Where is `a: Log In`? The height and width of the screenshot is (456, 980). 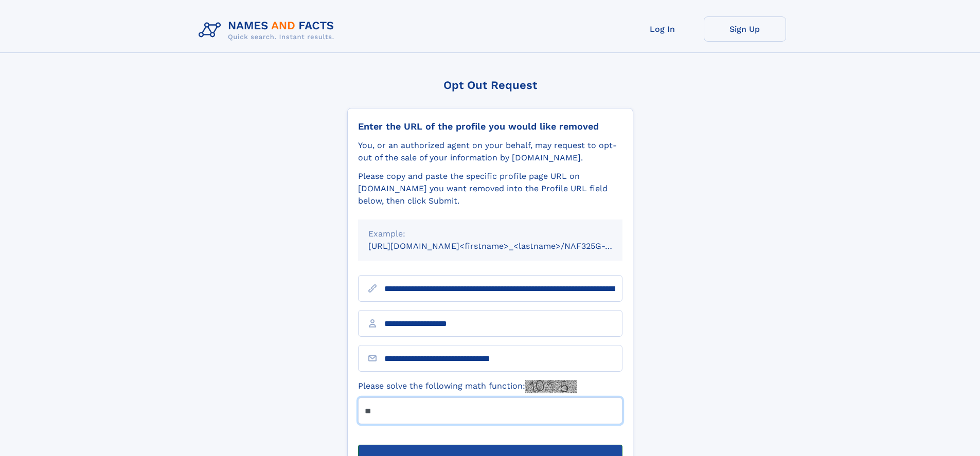 a: Log In is located at coordinates (663, 28).